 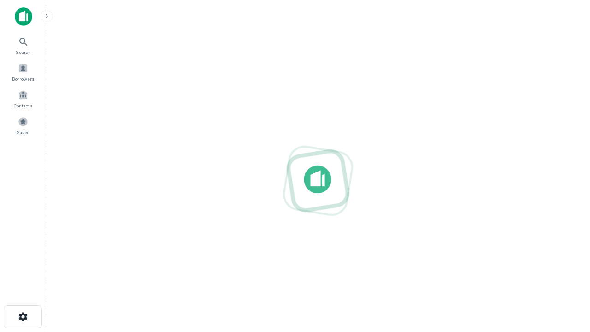 I want to click on a: Search, so click(x=23, y=45).